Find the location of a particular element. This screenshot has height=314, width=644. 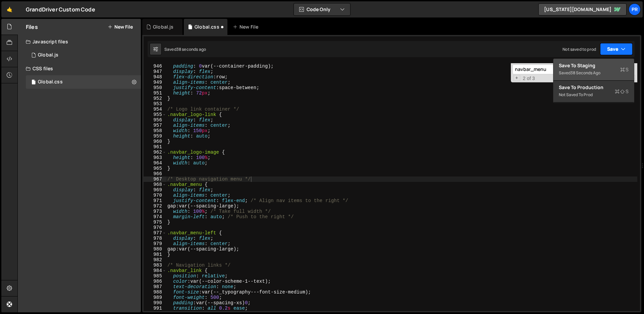

div: 954 is located at coordinates (155, 109).